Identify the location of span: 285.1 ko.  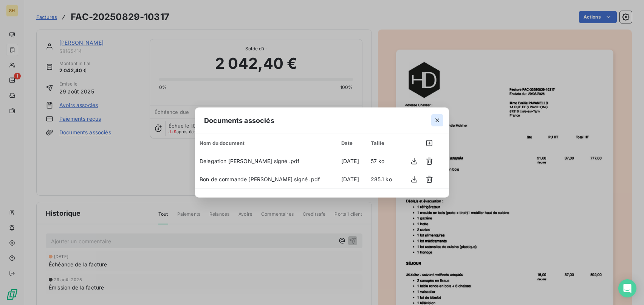
(381, 179).